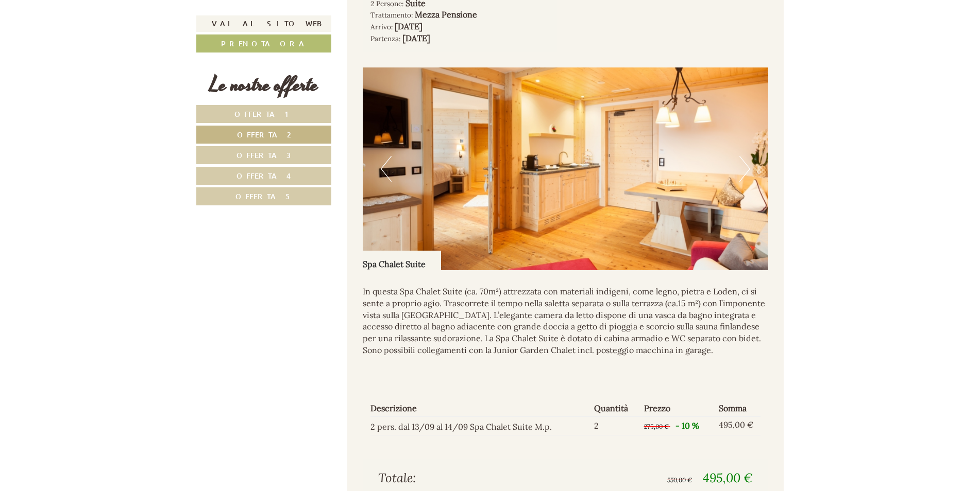 The height and width of the screenshot is (491, 980). What do you see at coordinates (657, 426) in the screenshot?
I see `span: 275,00 €` at bounding box center [657, 426].